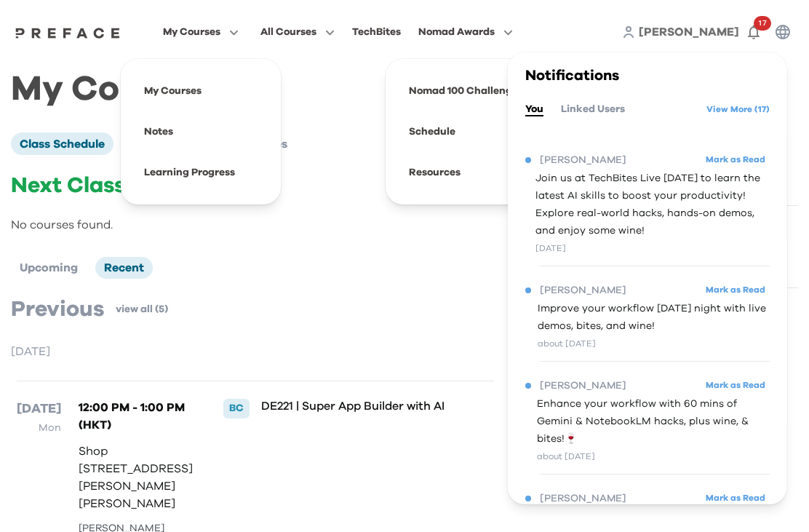 This screenshot has width=809, height=532. I want to click on span: Recent, so click(124, 268).